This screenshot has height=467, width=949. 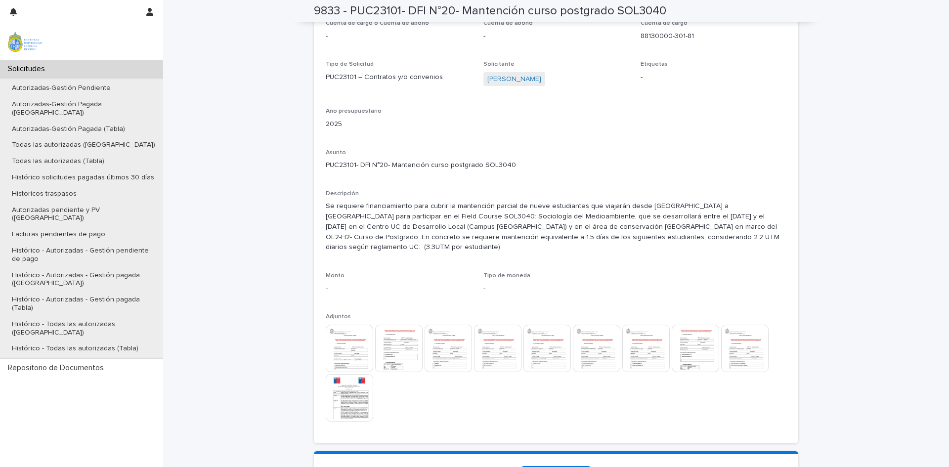 I want to click on span: Cuenta de cargo, so click(x=664, y=23).